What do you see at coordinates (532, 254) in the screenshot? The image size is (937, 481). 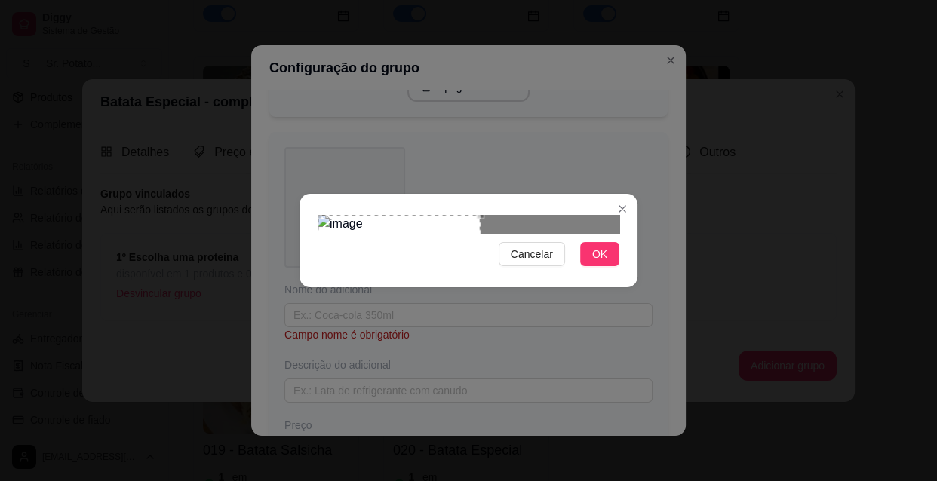 I see `span: Cancelar` at bounding box center [532, 254].